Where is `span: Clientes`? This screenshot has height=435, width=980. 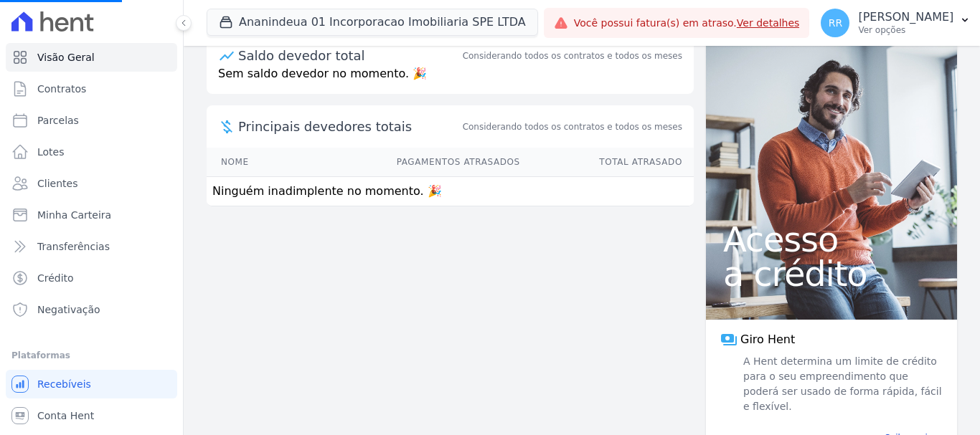 span: Clientes is located at coordinates (57, 184).